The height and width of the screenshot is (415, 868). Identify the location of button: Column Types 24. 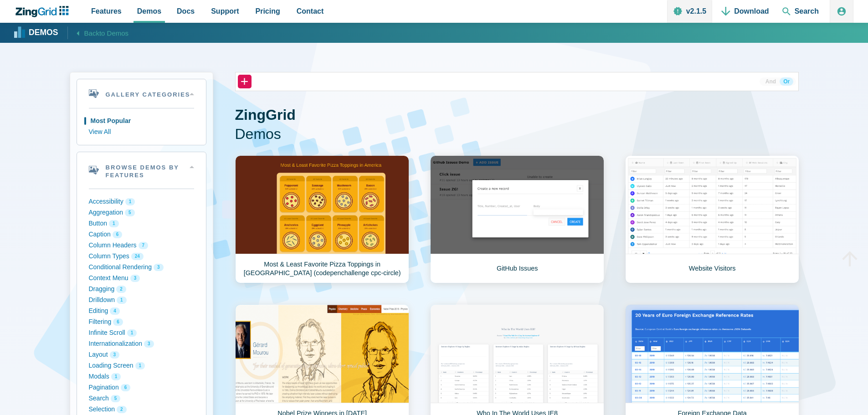
(141, 256).